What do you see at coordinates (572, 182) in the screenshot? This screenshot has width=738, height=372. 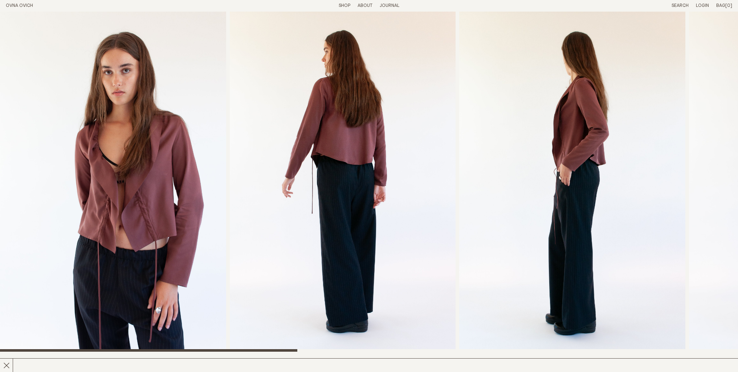 I see `div: 3 / 8` at bounding box center [572, 182].